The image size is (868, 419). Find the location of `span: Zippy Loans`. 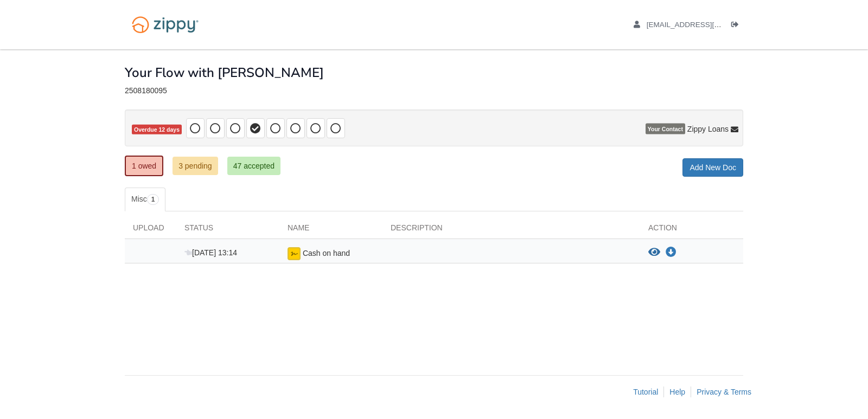

span: Zippy Loans is located at coordinates (707, 129).